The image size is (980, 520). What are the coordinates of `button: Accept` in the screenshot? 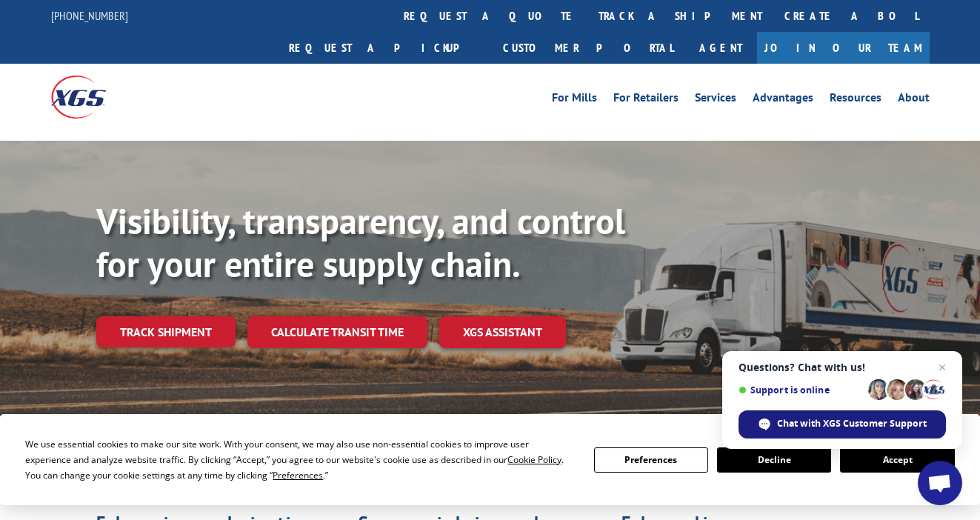 It's located at (897, 460).